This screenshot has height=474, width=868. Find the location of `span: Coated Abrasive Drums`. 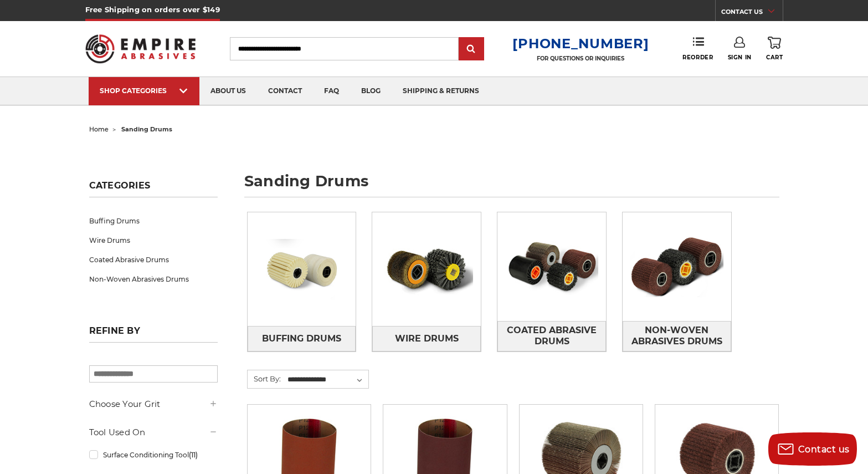

span: Coated Abrasive Drums is located at coordinates (551, 336).